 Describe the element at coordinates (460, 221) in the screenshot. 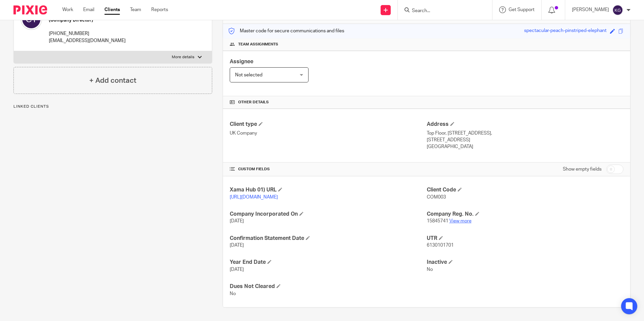

I see `a: View more` at that location.